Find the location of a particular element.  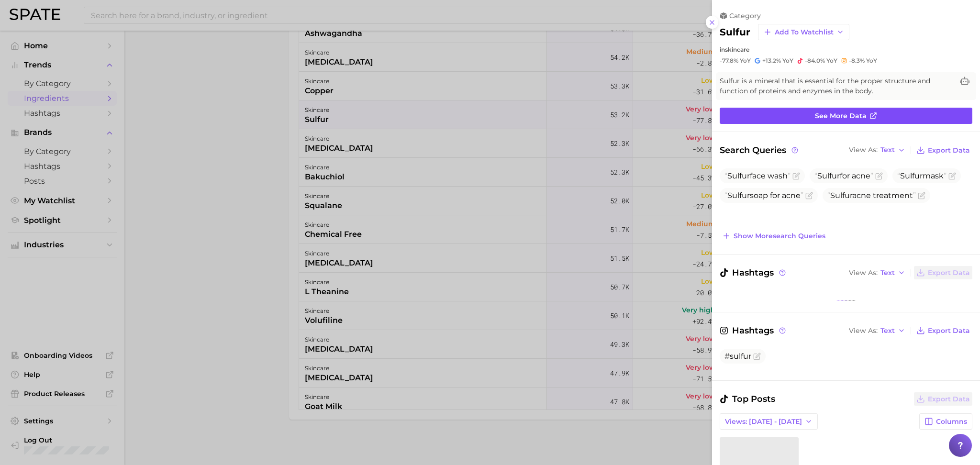

span: for acne is located at coordinates (844, 175).